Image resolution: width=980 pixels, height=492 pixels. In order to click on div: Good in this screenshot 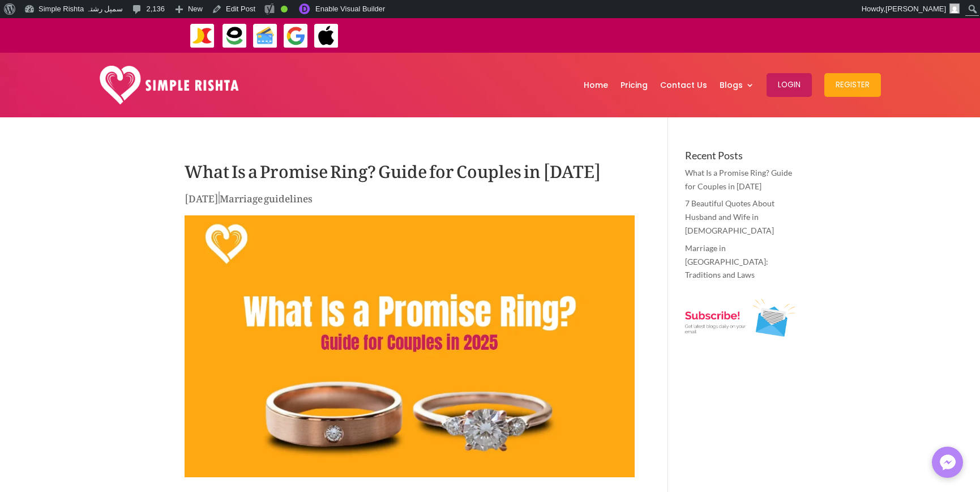, I will do `click(284, 9)`.